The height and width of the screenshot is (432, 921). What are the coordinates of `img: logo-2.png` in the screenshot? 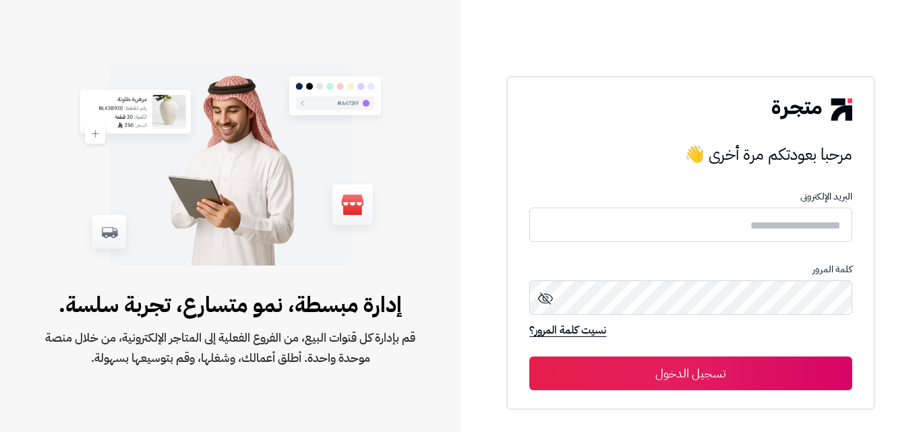 It's located at (812, 109).